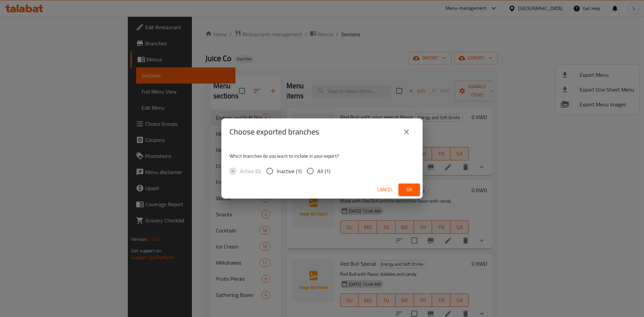  I want to click on span: All (1), so click(324, 171).